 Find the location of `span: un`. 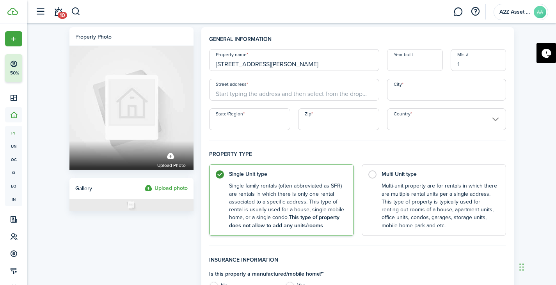

span: un is located at coordinates (14, 146).